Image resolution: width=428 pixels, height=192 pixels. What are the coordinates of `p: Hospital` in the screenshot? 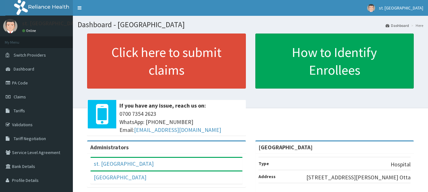 It's located at (400, 165).